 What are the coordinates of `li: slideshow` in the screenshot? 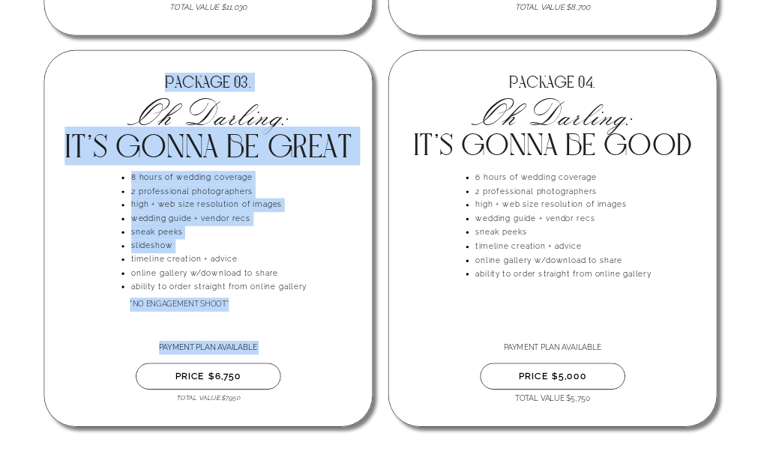 It's located at (243, 246).